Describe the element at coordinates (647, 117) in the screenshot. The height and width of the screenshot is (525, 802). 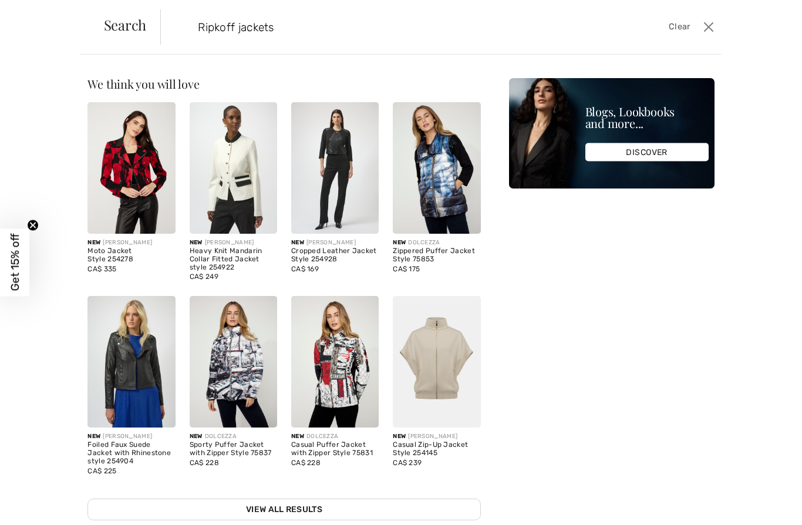
I see `div: Blogs, Lookbooks and more...` at that location.